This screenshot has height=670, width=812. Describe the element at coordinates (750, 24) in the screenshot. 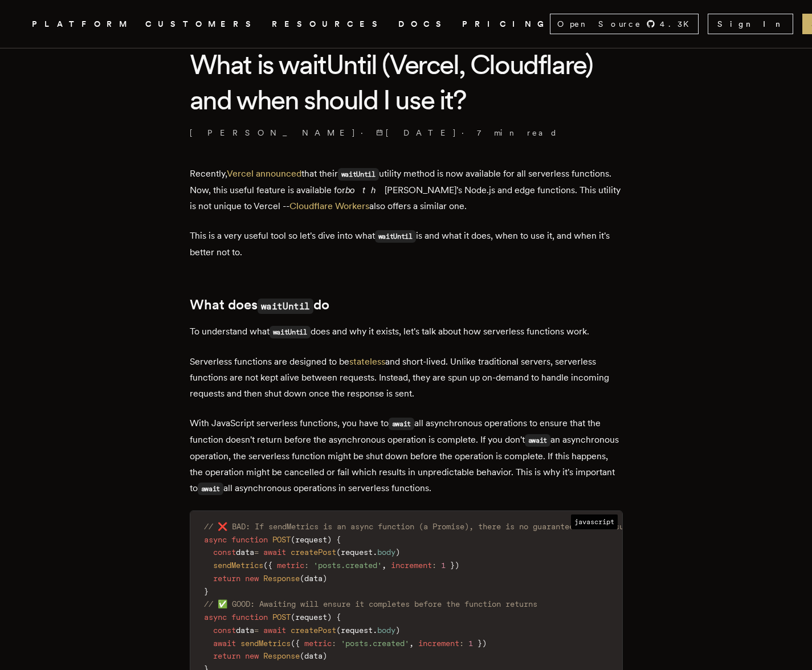

I see `a: Sign In` at that location.